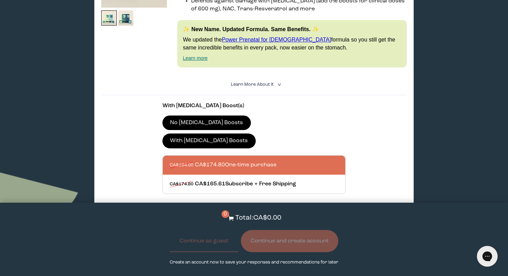 The width and height of the screenshot is (508, 276). I want to click on strong: ✨ New Name. Updated Formula. Same Benefits. ✨, so click(251, 29).